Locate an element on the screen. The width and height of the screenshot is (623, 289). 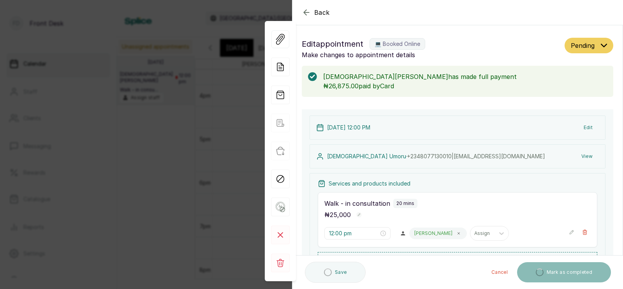
button: Edit is located at coordinates (588, 128).